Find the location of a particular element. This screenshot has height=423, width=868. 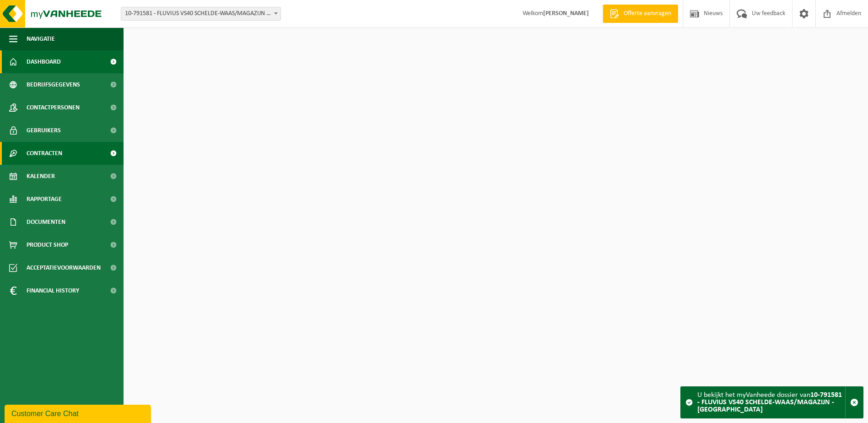

span: Offerte aanvragen is located at coordinates (648, 14).